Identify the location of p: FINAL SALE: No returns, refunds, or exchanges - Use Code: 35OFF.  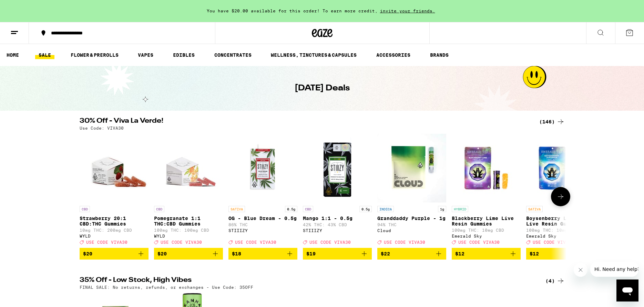
(166, 287).